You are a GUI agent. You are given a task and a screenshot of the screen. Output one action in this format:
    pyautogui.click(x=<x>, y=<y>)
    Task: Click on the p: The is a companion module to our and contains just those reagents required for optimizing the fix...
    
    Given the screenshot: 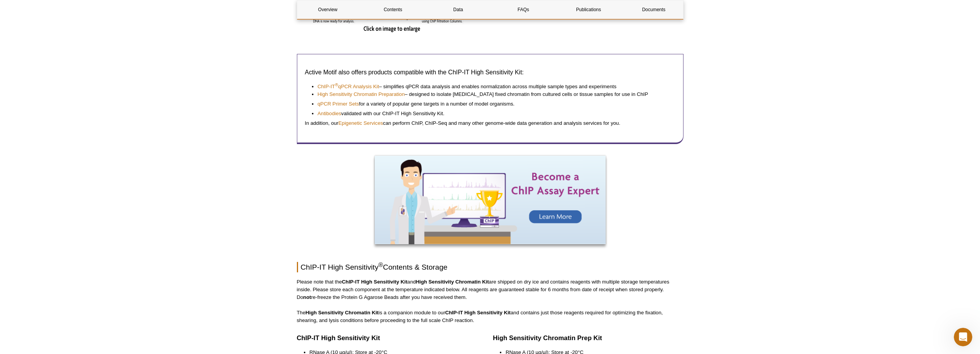 What is the action you would take?
    pyautogui.click(x=490, y=317)
    